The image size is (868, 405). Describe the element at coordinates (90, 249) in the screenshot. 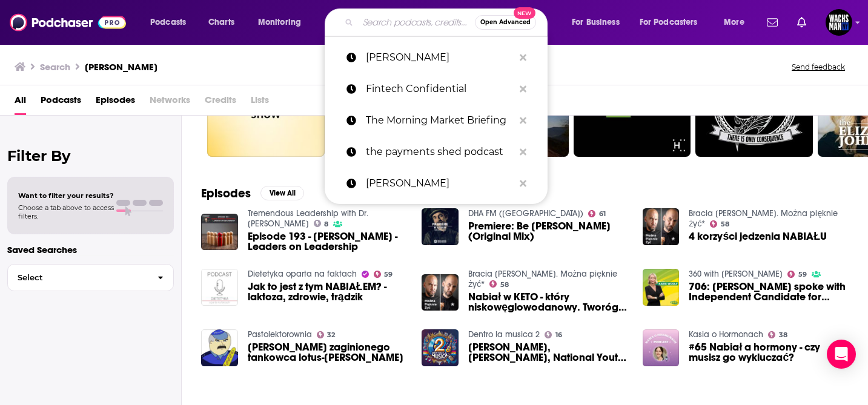

I see `p: Saved Searches` at that location.